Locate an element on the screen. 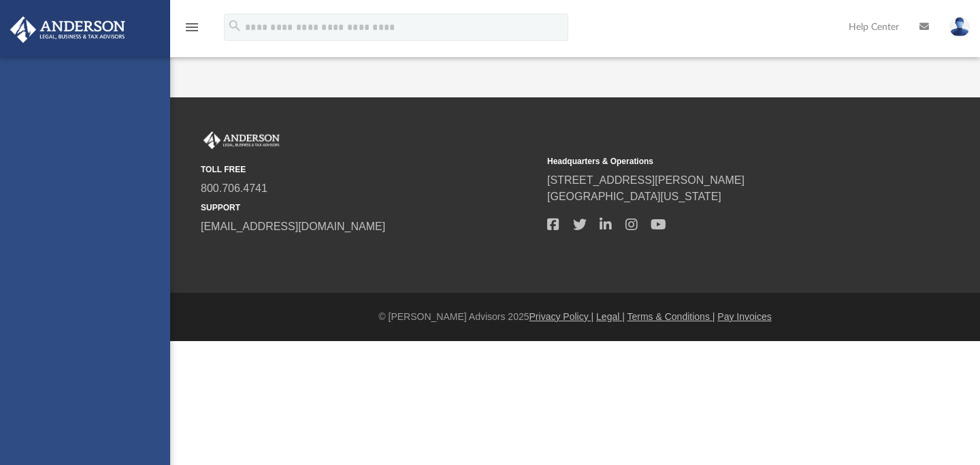 Image resolution: width=980 pixels, height=465 pixels. a: Legal | is located at coordinates (611, 317).